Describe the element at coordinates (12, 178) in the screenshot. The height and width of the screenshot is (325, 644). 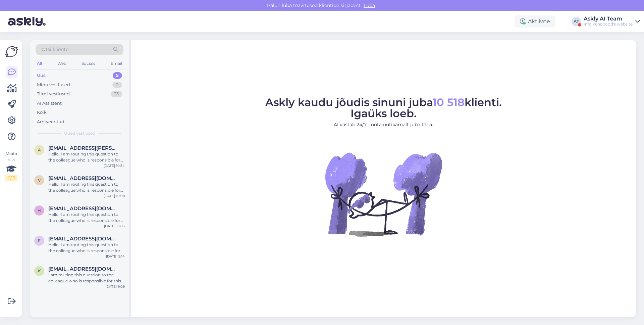
I see `div: 2 / 3` at that location.